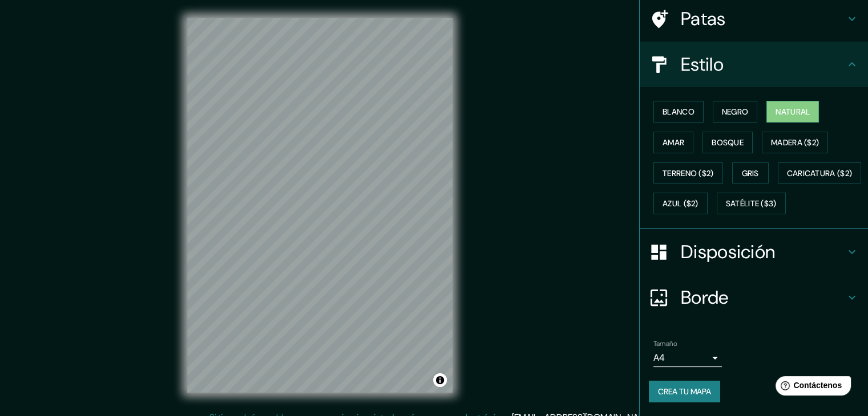 Image resolution: width=868 pixels, height=416 pixels. I want to click on font: Azul ($2), so click(680, 204).